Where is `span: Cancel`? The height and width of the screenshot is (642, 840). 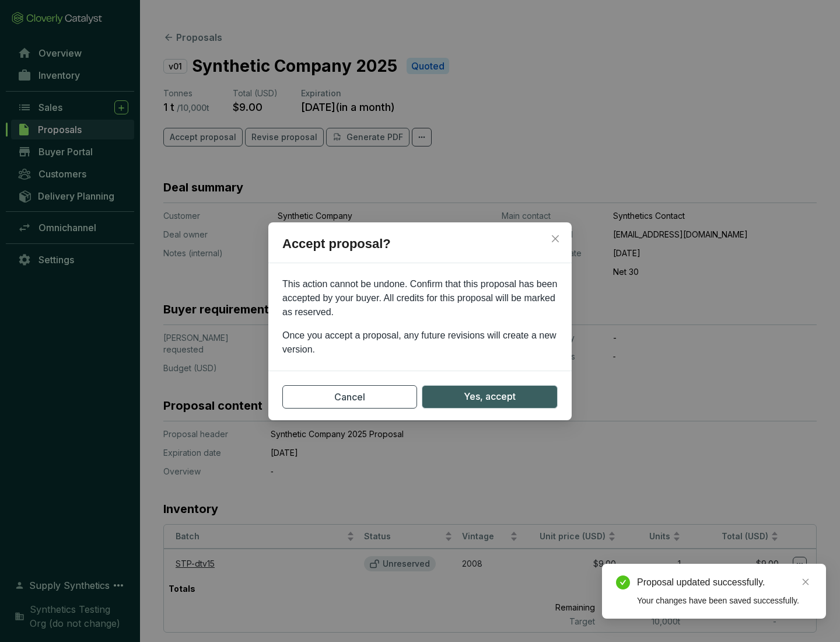 span: Cancel is located at coordinates (350, 397).